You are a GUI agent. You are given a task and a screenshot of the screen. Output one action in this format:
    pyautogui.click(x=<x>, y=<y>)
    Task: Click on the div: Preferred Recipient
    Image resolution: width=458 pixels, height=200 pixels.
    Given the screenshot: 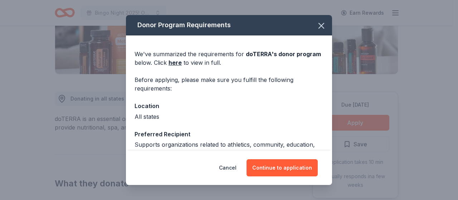 What is the action you would take?
    pyautogui.click(x=229, y=134)
    